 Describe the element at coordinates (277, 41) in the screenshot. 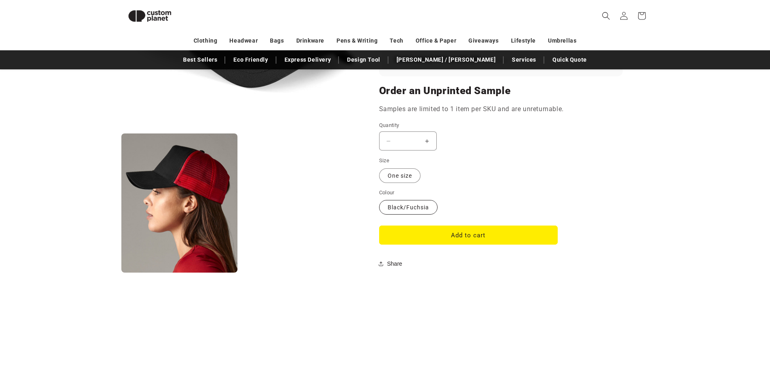

I see `a: Bags` at that location.